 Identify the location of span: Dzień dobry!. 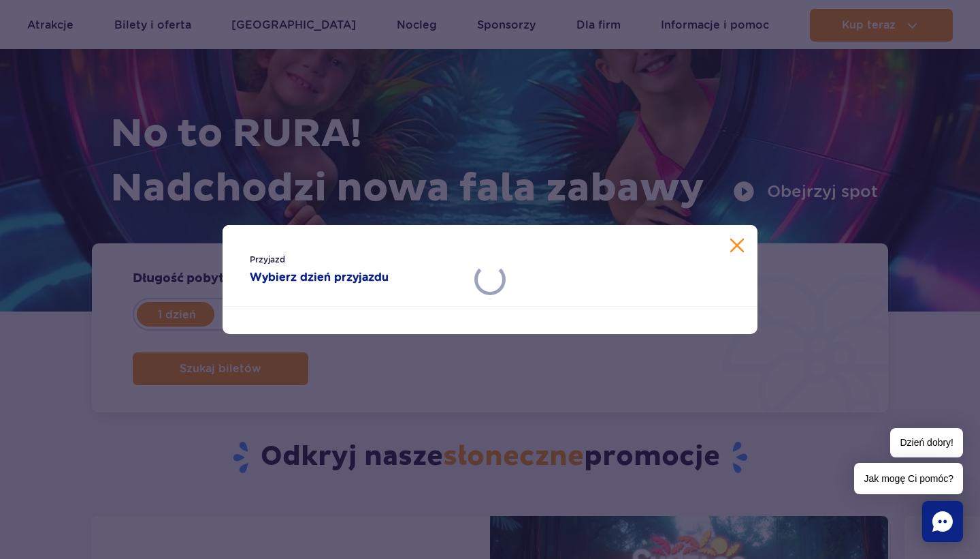
(926, 442).